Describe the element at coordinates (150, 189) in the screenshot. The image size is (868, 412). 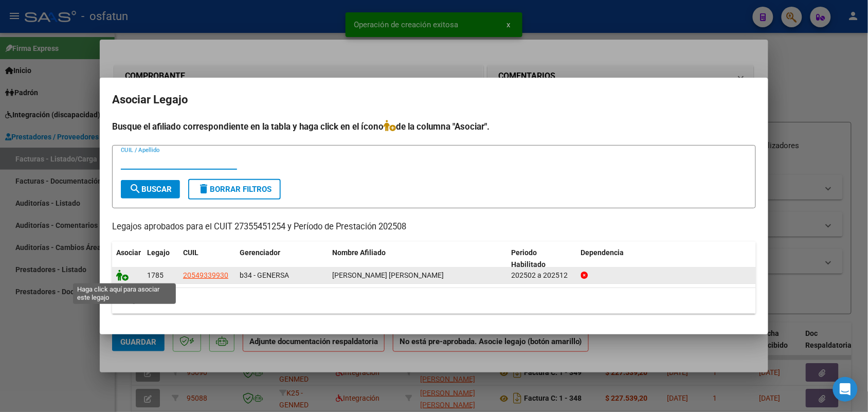
I see `button: Buscar` at that location.